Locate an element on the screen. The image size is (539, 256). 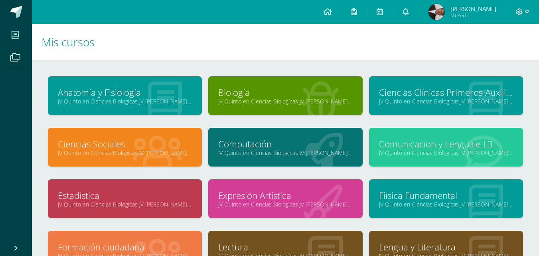
a: Anatomía y Fisiología is located at coordinates (125, 92).